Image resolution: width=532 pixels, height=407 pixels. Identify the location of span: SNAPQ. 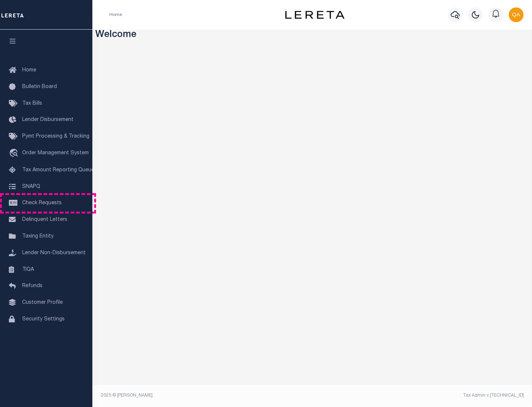
(31, 187).